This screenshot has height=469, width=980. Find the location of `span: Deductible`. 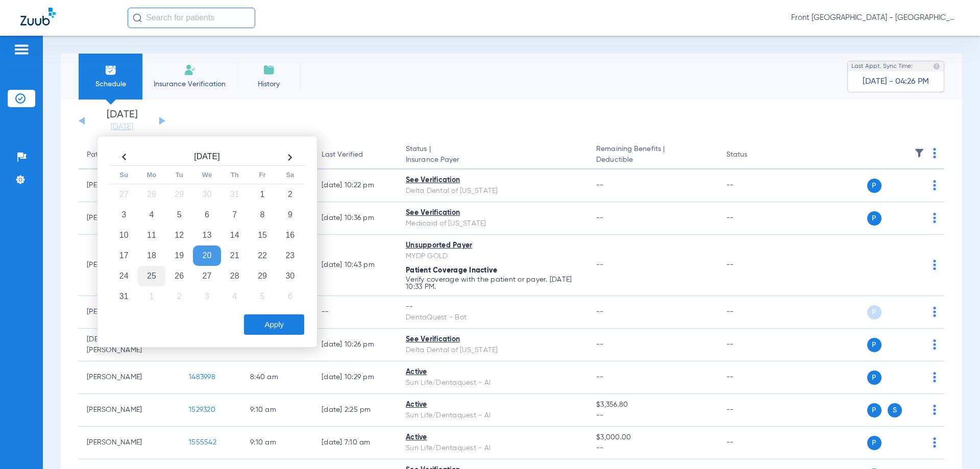

span: Deductible is located at coordinates (653, 160).